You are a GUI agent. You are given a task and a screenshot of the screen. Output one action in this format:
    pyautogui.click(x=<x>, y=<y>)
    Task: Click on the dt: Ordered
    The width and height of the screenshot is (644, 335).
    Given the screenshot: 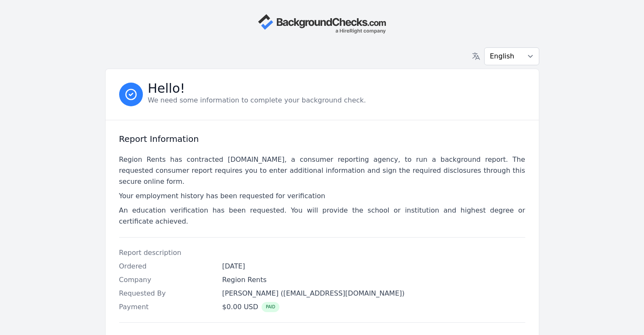 What is the action you would take?
    pyautogui.click(x=167, y=266)
    